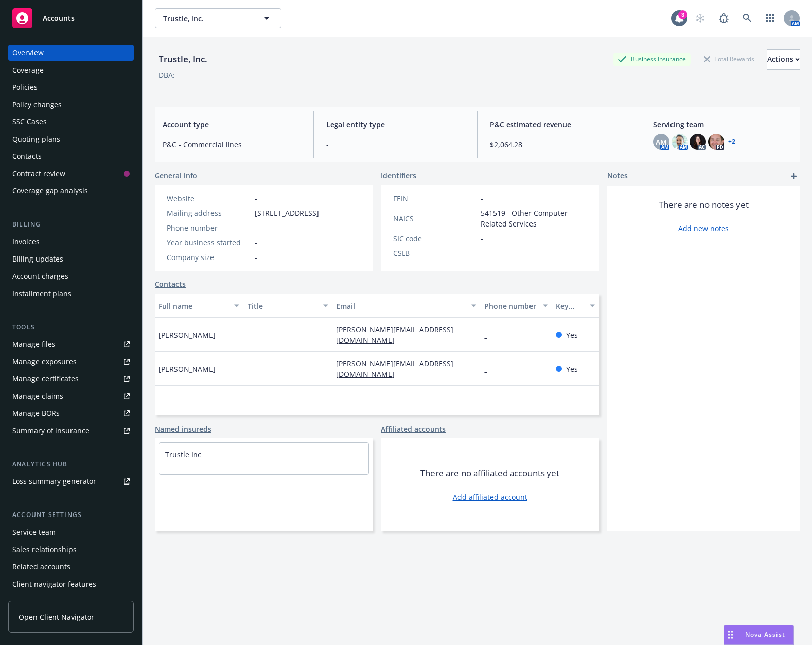  What do you see at coordinates (71, 361) in the screenshot?
I see `span: Manage exposures` at bounding box center [71, 361].